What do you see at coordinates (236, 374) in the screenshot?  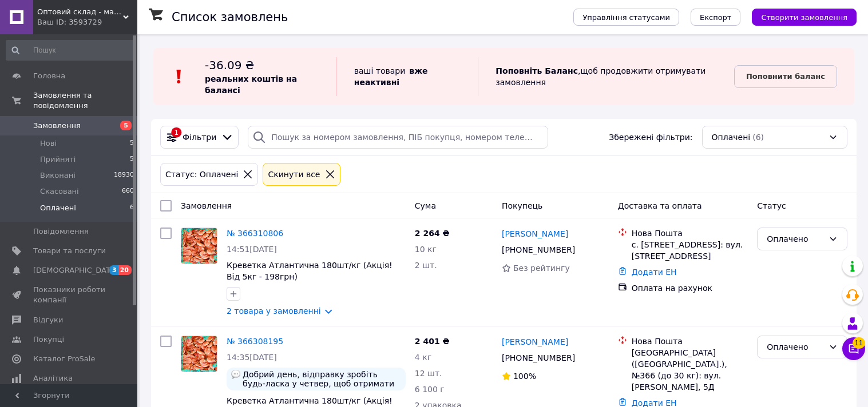 I see `img: :speech_balloon:` at bounding box center [236, 374].